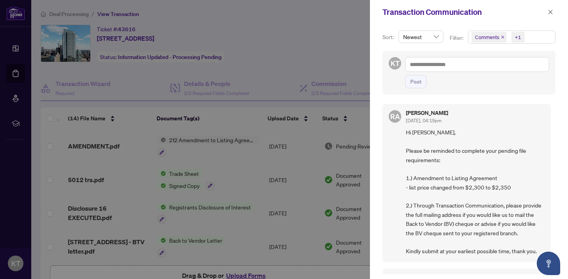 This screenshot has height=279, width=568. I want to click on div: +1, so click(518, 37).